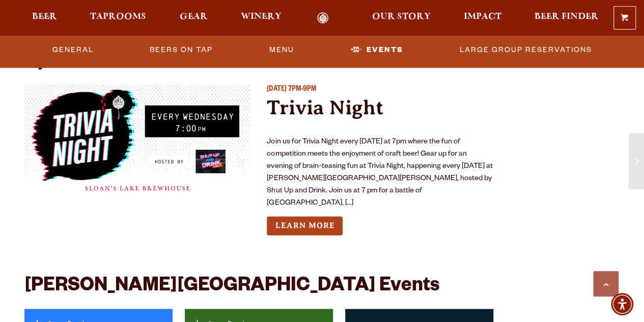  Describe the element at coordinates (526, 50) in the screenshot. I see `a: Large Group Reservations` at that location.